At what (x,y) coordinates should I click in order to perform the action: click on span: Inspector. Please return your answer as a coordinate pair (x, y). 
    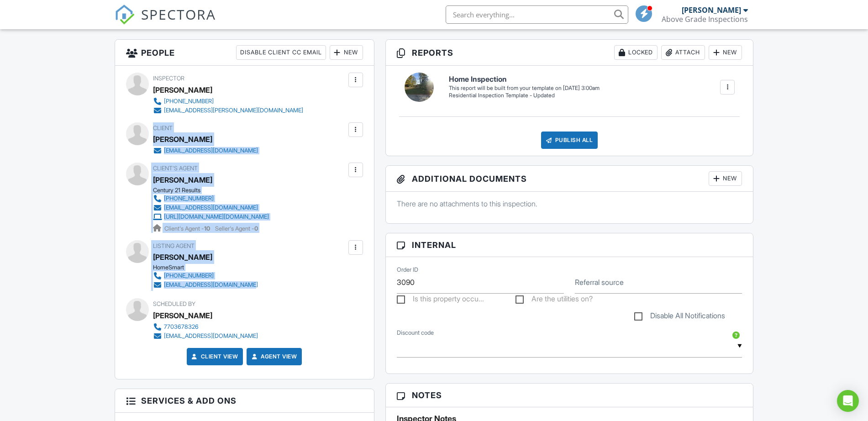
    Looking at the image, I should click on (169, 78).